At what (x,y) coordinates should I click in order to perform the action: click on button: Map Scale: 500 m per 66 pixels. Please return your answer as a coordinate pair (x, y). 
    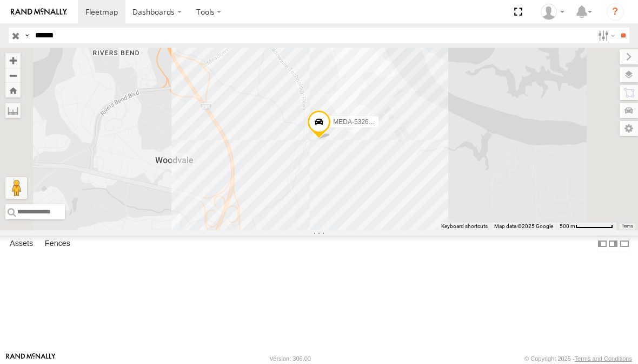
    Looking at the image, I should click on (587, 226).